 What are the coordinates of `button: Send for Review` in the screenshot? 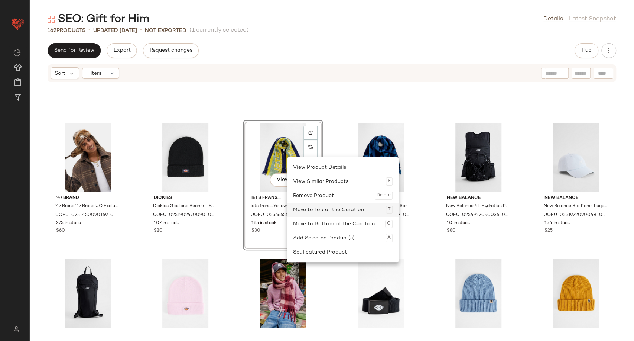 It's located at (74, 51).